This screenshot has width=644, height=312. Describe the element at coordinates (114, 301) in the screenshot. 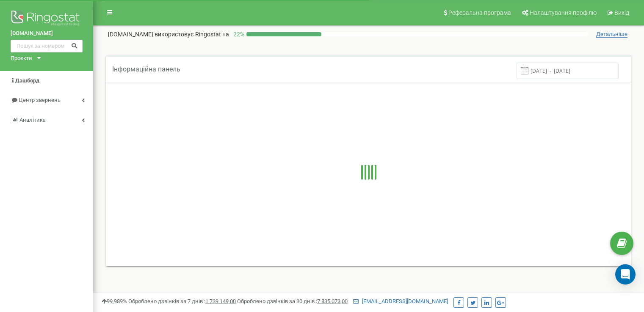

I see `span: 99,989%` at that location.